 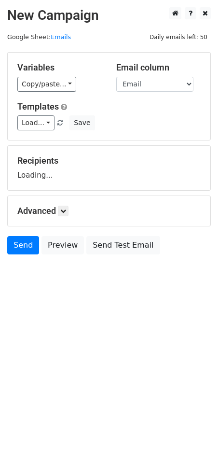 What do you see at coordinates (36, 123) in the screenshot?
I see `a: Load...` at bounding box center [36, 123].